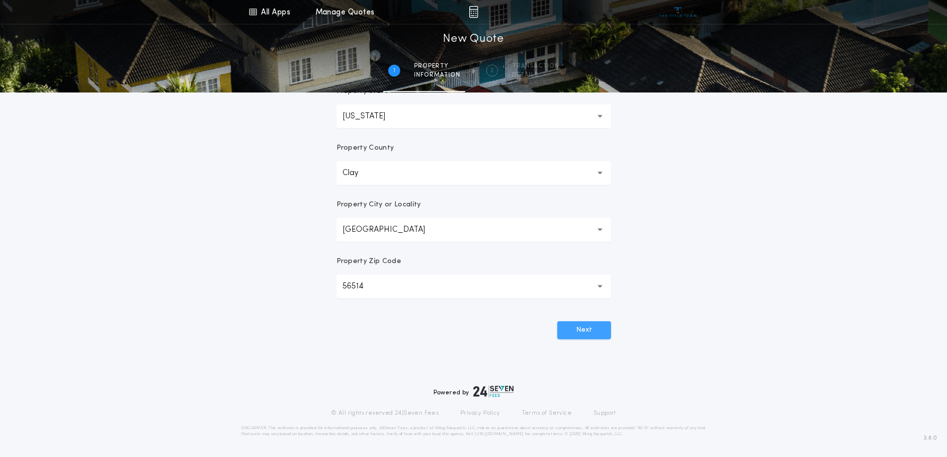 This screenshot has width=947, height=457. I want to click on p: DISCLAIMER: This estimate is provided for informational purposes only. 24|Seven Fees, a product o..., so click(474, 431).